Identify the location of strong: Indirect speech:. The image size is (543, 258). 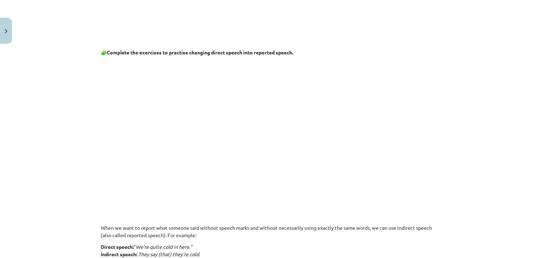
(119, 254).